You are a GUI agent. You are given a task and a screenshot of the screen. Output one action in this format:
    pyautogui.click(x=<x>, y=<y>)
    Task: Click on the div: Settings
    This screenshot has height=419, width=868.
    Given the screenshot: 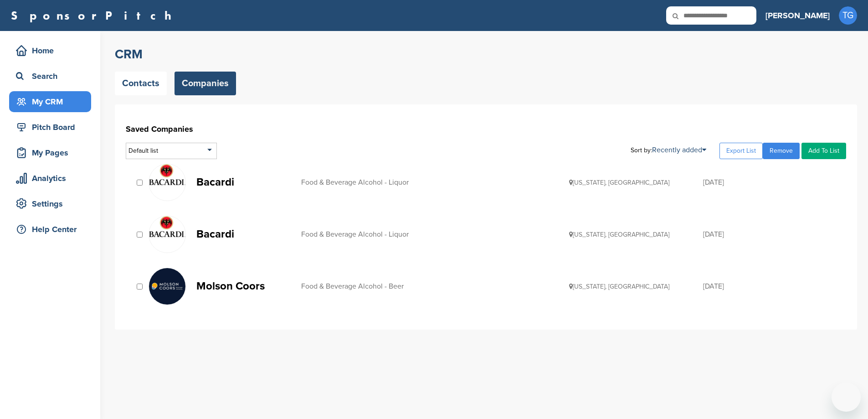 What is the action you would take?
    pyautogui.click(x=53, y=203)
    